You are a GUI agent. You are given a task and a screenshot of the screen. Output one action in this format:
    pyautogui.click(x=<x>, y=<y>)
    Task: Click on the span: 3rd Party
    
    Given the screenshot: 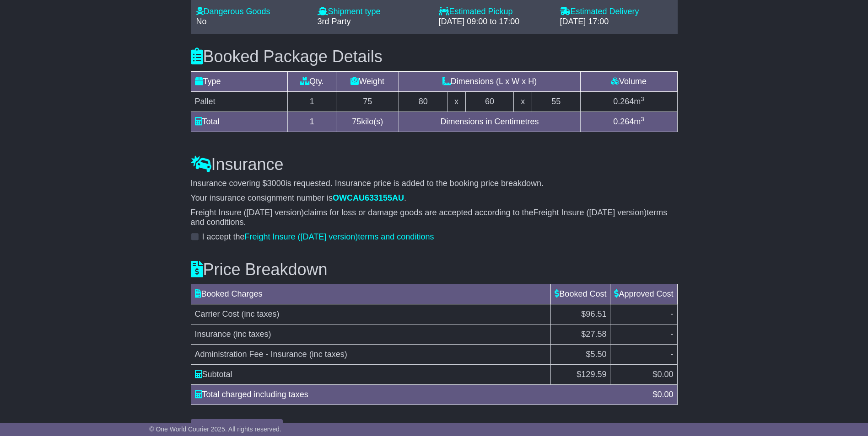 What is the action you would take?
    pyautogui.click(x=334, y=22)
    